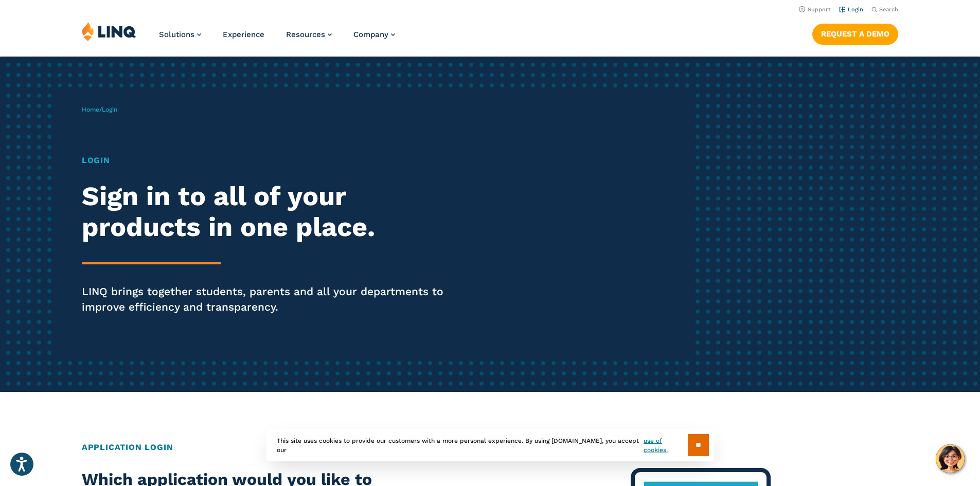  I want to click on a: Support, so click(815, 10).